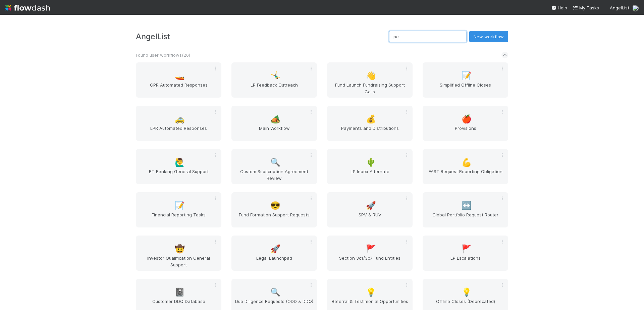 Image resolution: width=644 pixels, height=310 pixels. Describe the element at coordinates (370, 253) in the screenshot. I see `a: 🚩Section 3c1/3c7 Fund Entities` at that location.